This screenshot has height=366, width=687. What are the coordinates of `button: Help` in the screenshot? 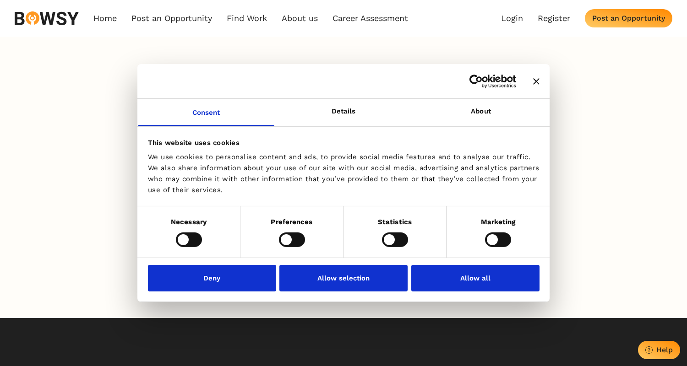 It's located at (659, 350).